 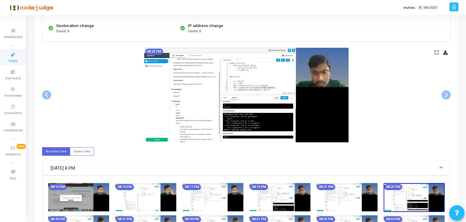 I want to click on mat-chip: 08:19 PM, so click(x=259, y=187).